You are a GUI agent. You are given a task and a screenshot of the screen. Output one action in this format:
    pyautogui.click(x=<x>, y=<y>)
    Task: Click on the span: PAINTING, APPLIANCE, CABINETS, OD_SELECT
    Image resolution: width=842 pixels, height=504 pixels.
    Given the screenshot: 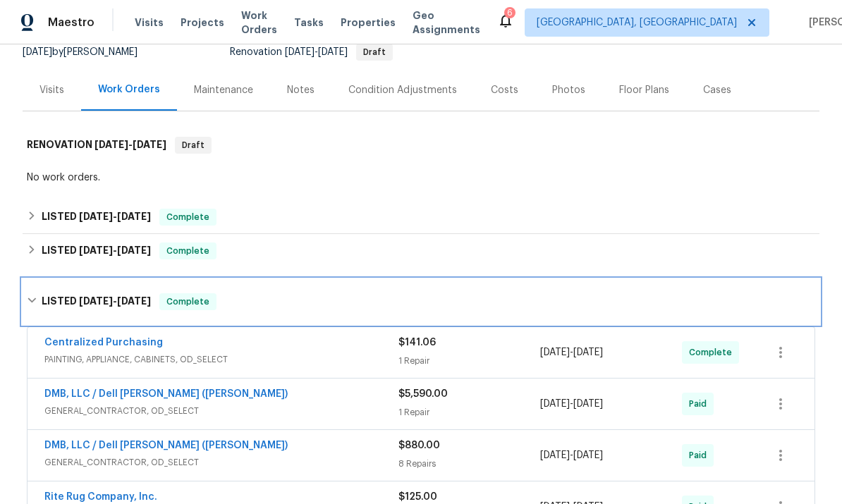 What is the action you would take?
    pyautogui.click(x=221, y=359)
    